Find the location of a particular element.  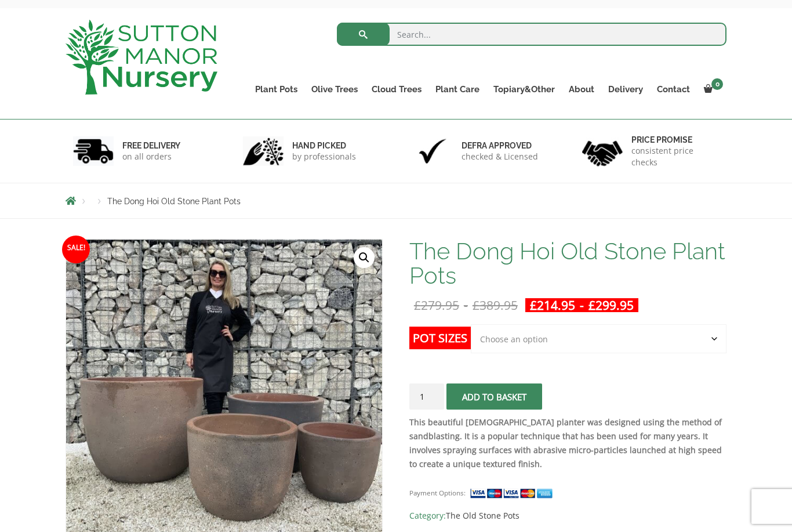

button: Add to basket is located at coordinates (494, 396).